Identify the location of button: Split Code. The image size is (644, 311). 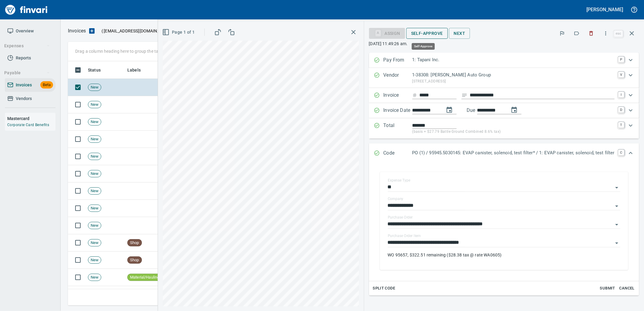
(384, 288).